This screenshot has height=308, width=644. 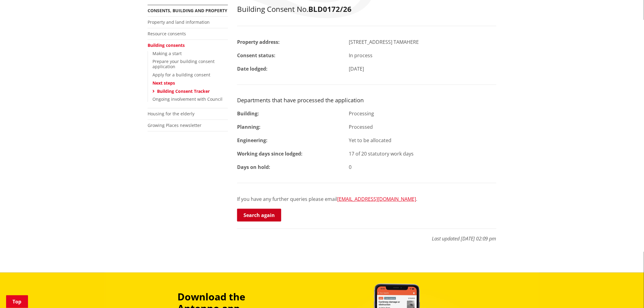 What do you see at coordinates (423, 55) in the screenshot?
I see `div: In process` at bounding box center [423, 55].